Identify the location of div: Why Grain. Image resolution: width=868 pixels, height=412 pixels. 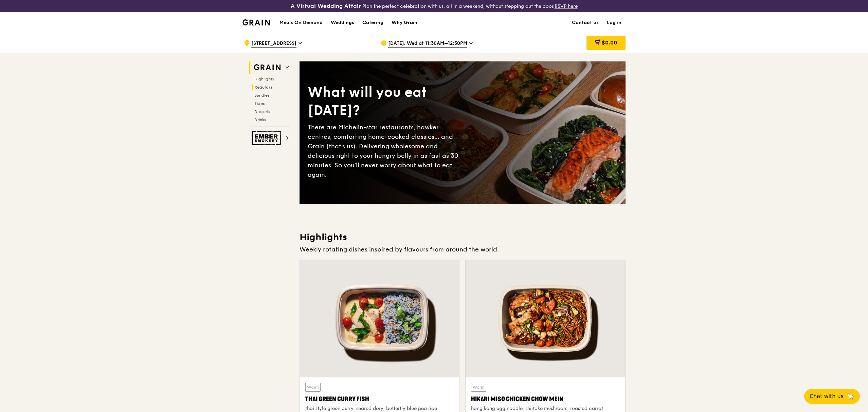
(404, 23).